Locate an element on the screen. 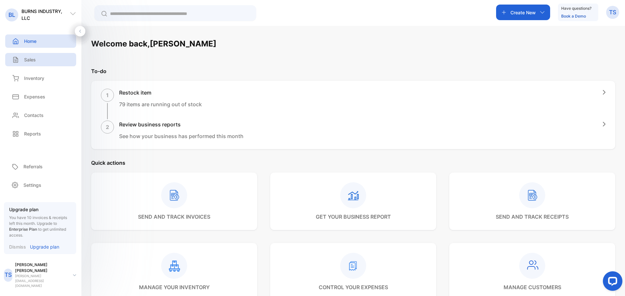  p: Sales is located at coordinates (30, 60).